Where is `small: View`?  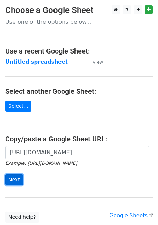 small: View is located at coordinates (98, 62).